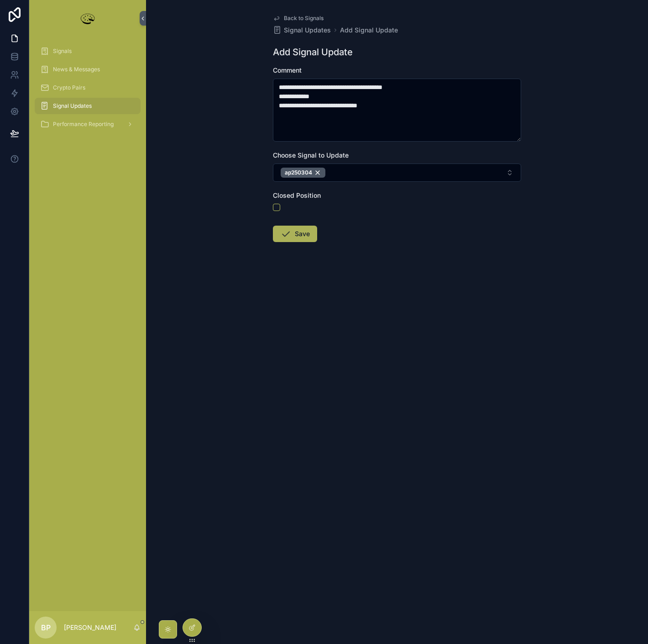 This screenshot has height=644, width=648. What do you see at coordinates (313, 52) in the screenshot?
I see `h1: Add Signal Update` at bounding box center [313, 52].